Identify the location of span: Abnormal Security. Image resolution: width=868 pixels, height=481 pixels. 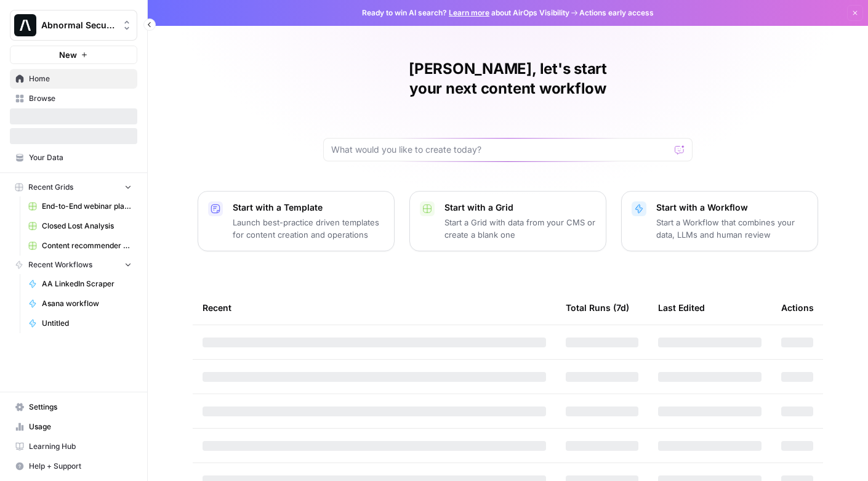
(78, 25).